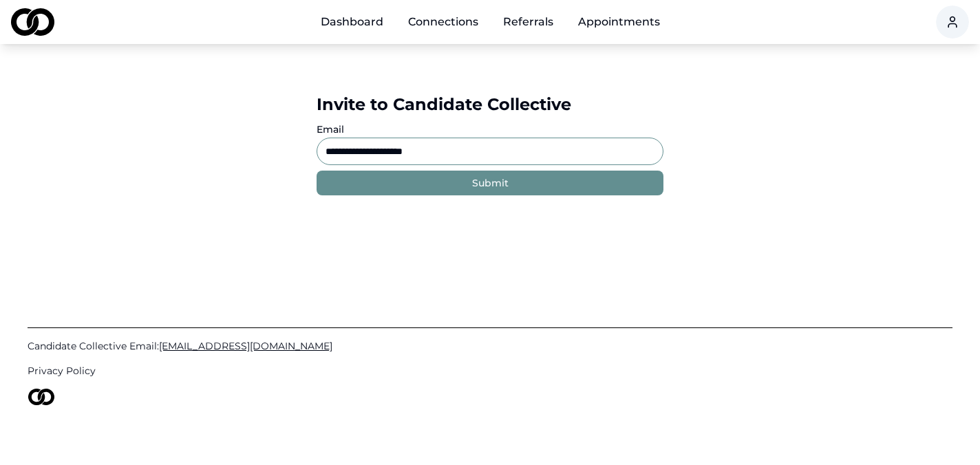 Image resolution: width=980 pixels, height=465 pixels. What do you see at coordinates (490, 183) in the screenshot?
I see `div: Submit` at bounding box center [490, 183].